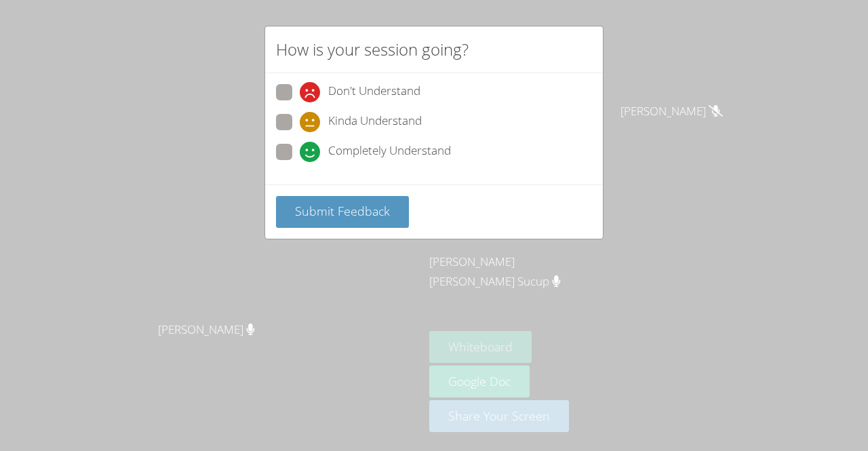 The width and height of the screenshot is (868, 451). Describe the element at coordinates (343, 211) in the screenshot. I see `span: Submit Feedback` at that location.